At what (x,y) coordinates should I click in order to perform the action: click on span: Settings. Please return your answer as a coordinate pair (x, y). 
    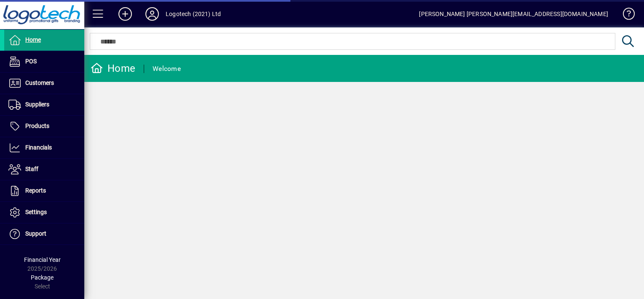
    Looking at the image, I should click on (36, 212).